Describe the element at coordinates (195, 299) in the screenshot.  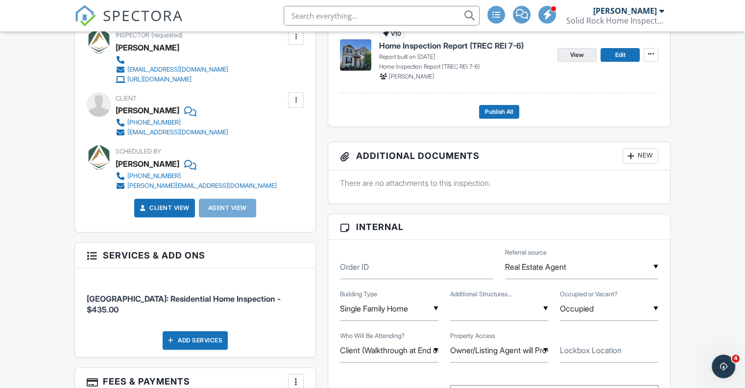
I see `li: Service: Austin: Residential Home Inspection` at that location.